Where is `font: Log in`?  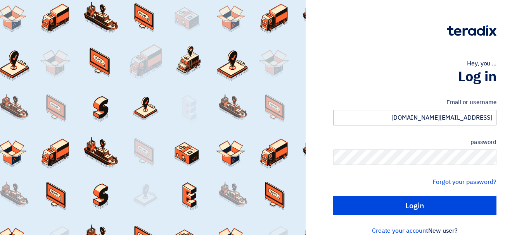 font: Log in is located at coordinates (477, 77).